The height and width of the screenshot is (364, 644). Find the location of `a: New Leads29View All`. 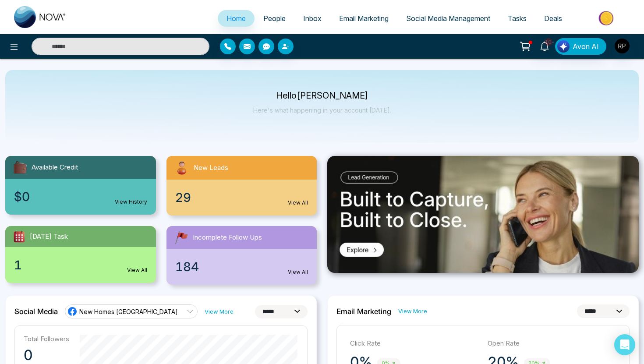

a: New Leads29View All is located at coordinates (242, 186).